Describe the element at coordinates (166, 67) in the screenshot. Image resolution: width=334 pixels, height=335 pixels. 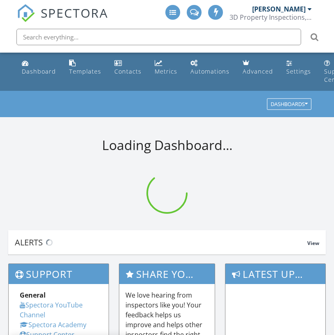
I see `a: Metrics` at that location.